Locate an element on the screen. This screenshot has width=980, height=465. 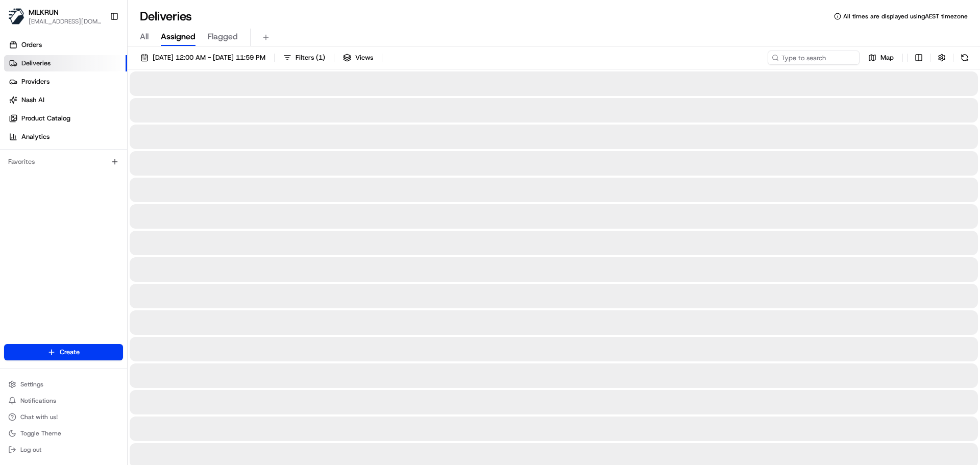
a: Providers is located at coordinates (65, 82).